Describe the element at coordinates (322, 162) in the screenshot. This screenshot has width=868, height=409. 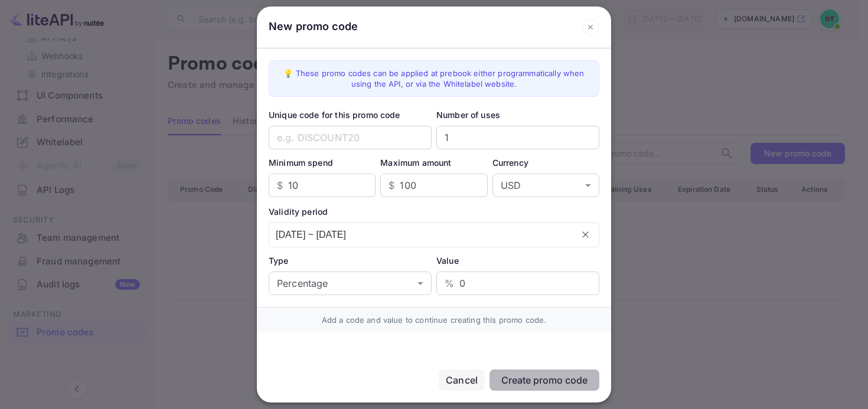
I see `div: Minimum spend` at that location.